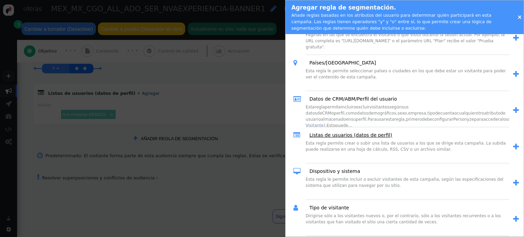 Image resolution: width=524 pixels, height=237 pixels. Describe the element at coordinates (406, 146) in the screenshot. I see `font: Esta regla permite crear o subir una lista de usuarios a los que se dirige esta campaña. La subid...` at that location.